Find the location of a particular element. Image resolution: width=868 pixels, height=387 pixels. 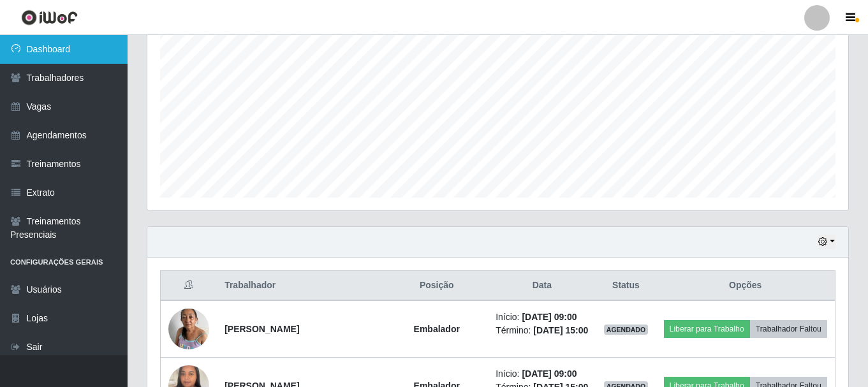

img: 1739102944790.jpeg is located at coordinates (189, 328).